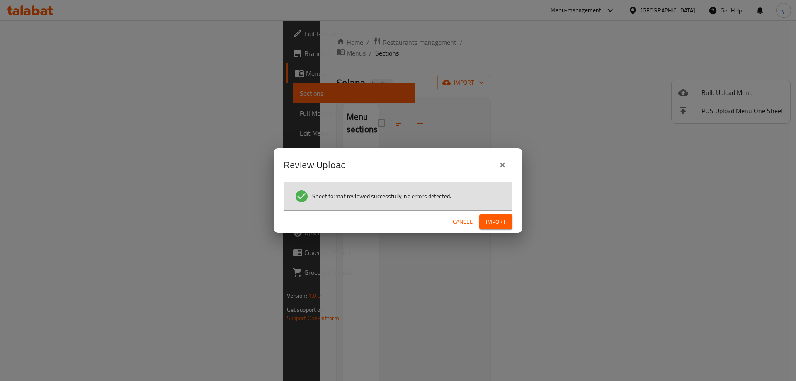 The image size is (796, 381). What do you see at coordinates (503, 165) in the screenshot?
I see `button: close` at bounding box center [503, 165].